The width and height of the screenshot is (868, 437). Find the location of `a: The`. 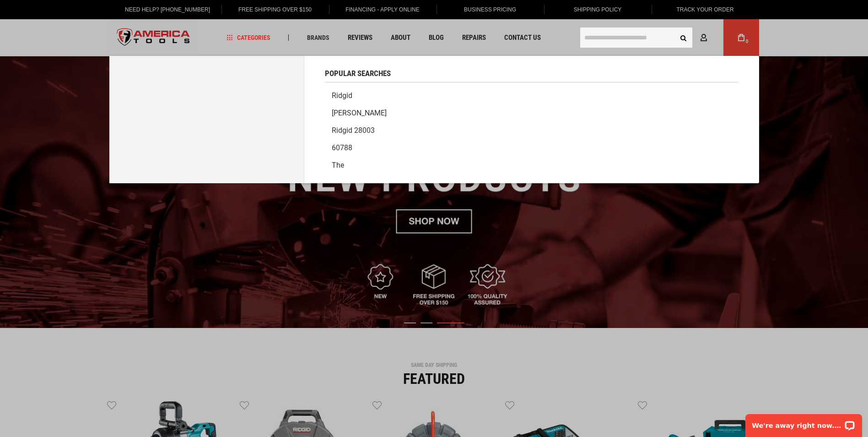

a: The is located at coordinates (531, 165).